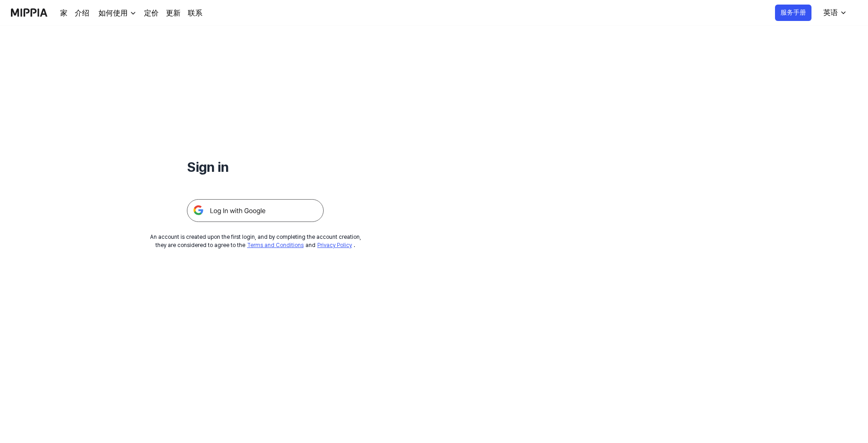 The height and width of the screenshot is (443, 868). Describe the element at coordinates (195, 13) in the screenshot. I see `a: 联系` at that location.